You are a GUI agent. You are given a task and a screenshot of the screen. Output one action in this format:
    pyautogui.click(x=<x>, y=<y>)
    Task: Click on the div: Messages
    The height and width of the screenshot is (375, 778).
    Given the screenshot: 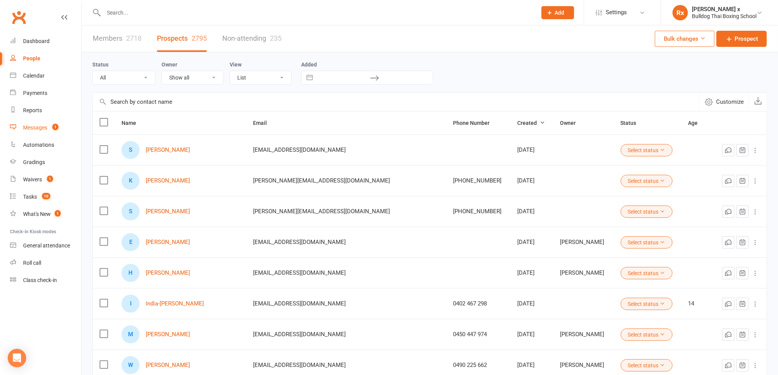 What is the action you would take?
    pyautogui.click(x=35, y=128)
    